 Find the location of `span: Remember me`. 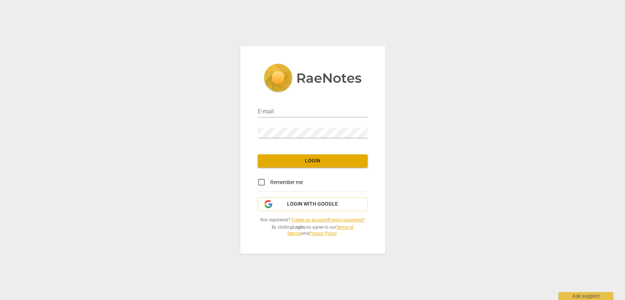

span: Remember me is located at coordinates (286, 182).